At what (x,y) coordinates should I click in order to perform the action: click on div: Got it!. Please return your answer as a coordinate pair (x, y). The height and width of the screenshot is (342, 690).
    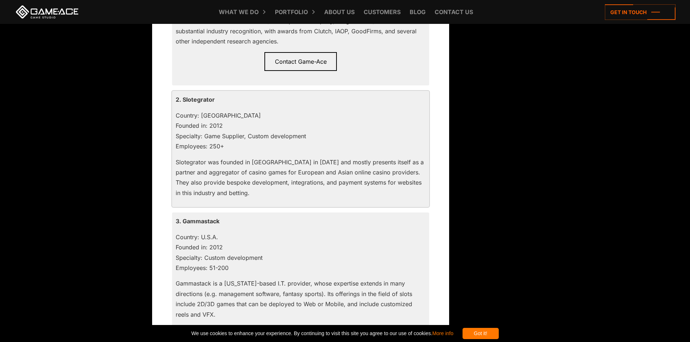
    Looking at the image, I should click on (481, 334).